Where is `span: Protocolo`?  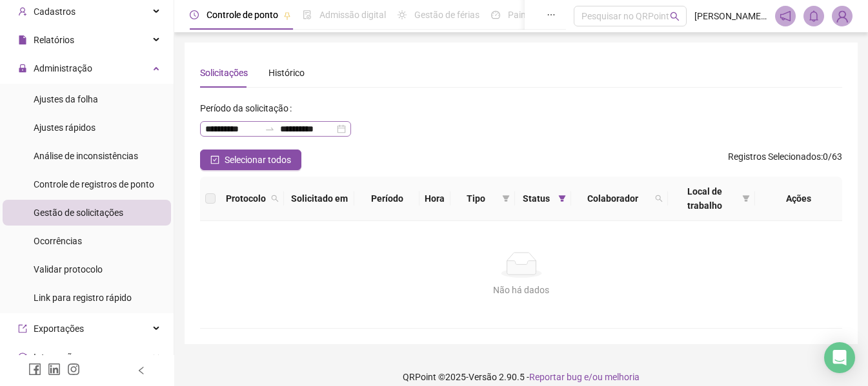
span: Protocolo is located at coordinates (246, 199).